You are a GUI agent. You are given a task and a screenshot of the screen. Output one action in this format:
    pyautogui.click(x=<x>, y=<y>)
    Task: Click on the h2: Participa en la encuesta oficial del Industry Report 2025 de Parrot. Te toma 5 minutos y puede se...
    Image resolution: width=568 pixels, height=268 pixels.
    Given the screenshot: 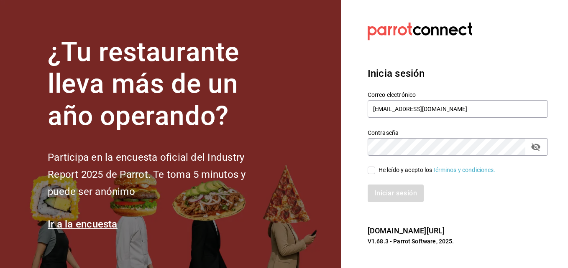 What is the action you would take?
    pyautogui.click(x=161, y=175)
    